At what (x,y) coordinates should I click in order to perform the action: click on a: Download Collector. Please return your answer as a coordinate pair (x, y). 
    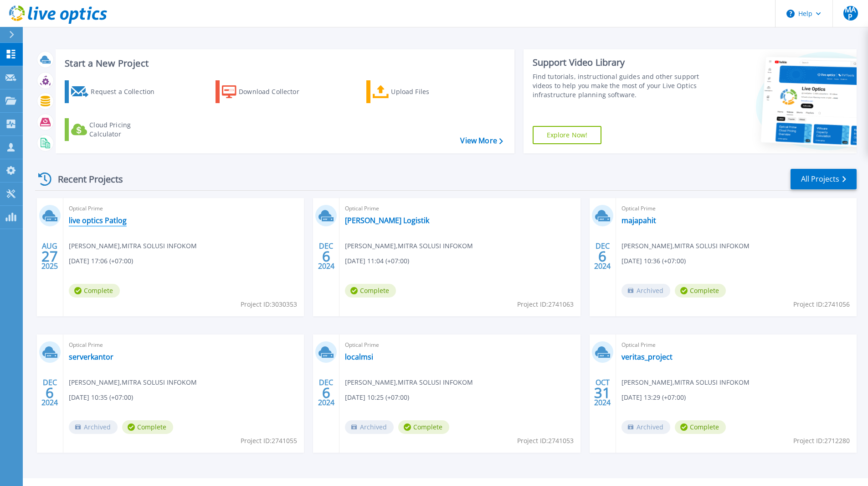
    Looking at the image, I should click on (266, 92).